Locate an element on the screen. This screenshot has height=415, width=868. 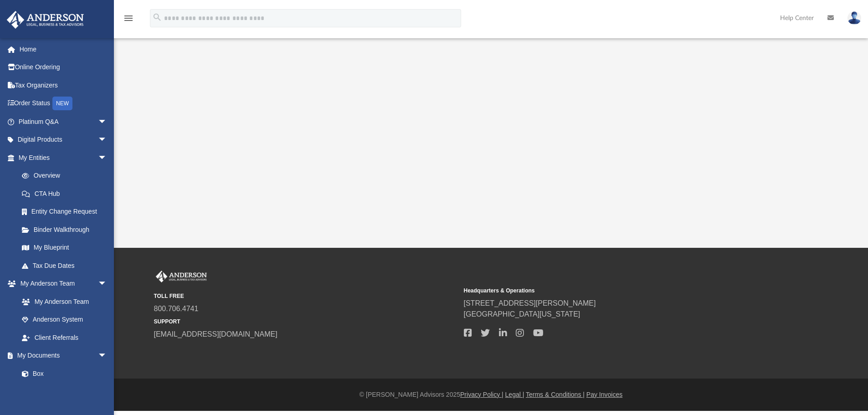
a: My Documentsarrow_drop_down is located at coordinates (61, 356).